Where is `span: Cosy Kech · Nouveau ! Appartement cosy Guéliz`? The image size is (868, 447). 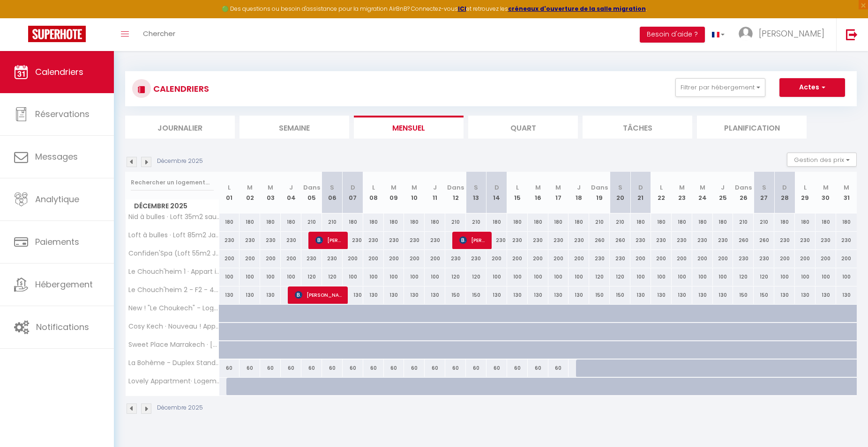 span: Cosy Kech · Nouveau ! Appartement cosy Guéliz is located at coordinates (173, 326).